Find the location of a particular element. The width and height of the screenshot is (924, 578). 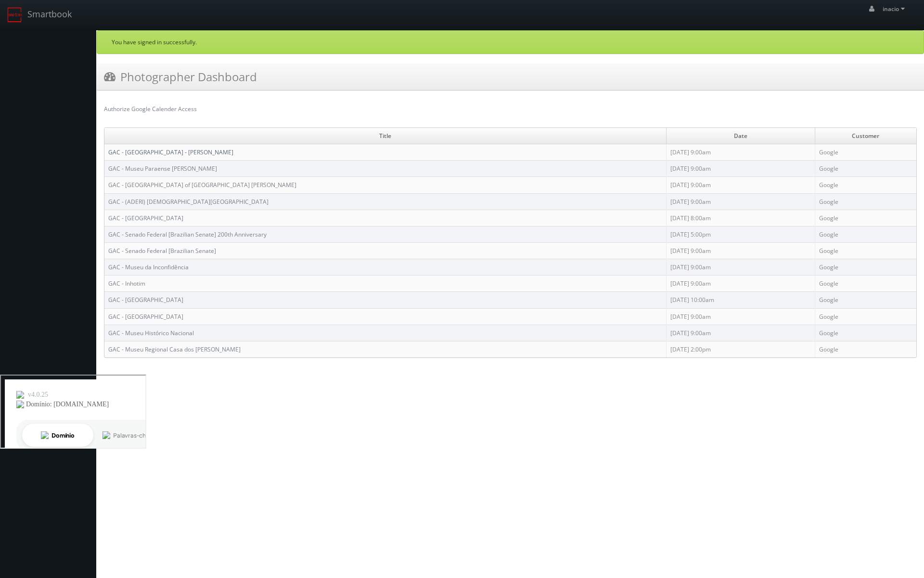

div: Domínio is located at coordinates (62, 60).